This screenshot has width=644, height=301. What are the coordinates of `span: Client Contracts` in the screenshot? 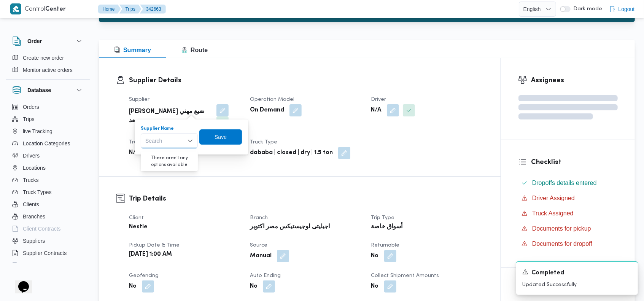 It's located at (42, 229).